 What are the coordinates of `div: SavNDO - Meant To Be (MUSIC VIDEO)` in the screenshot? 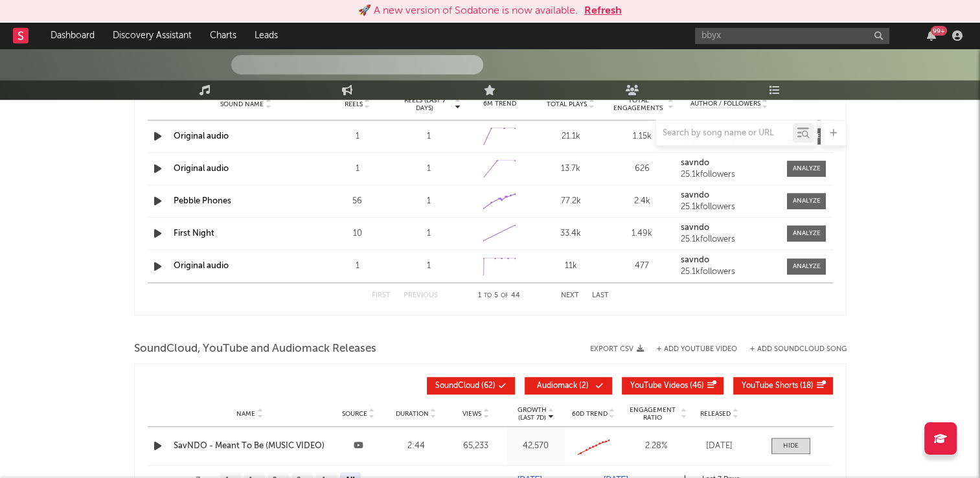 It's located at (250, 447).